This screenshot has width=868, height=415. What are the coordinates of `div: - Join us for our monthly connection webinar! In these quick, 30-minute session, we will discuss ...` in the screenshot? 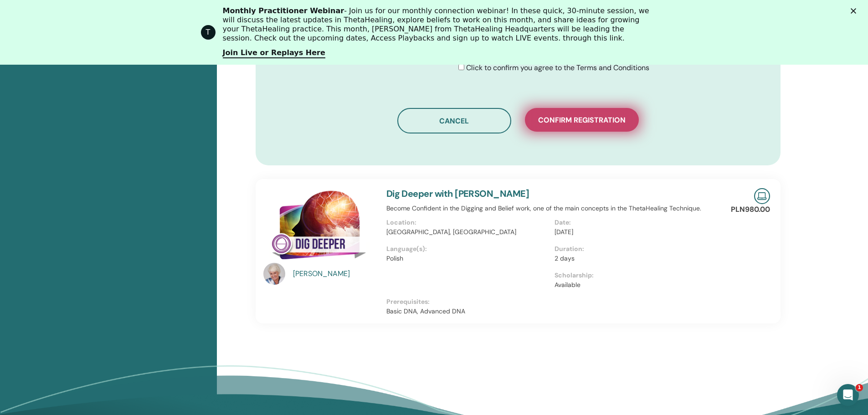 It's located at (438, 24).